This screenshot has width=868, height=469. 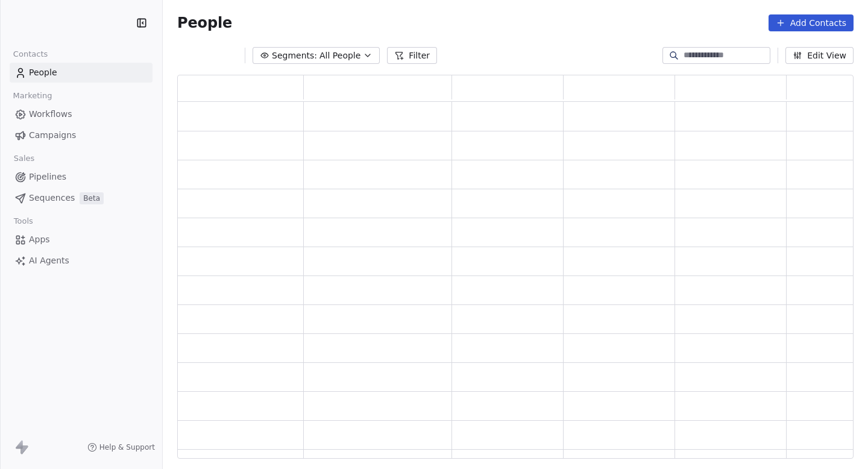 What do you see at coordinates (81, 72) in the screenshot?
I see `a: People` at bounding box center [81, 72].